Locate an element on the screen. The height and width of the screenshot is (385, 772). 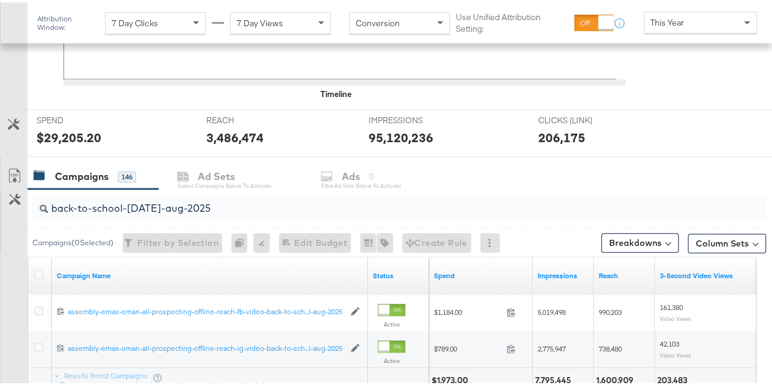
span: 5,019,498 is located at coordinates (552, 309).